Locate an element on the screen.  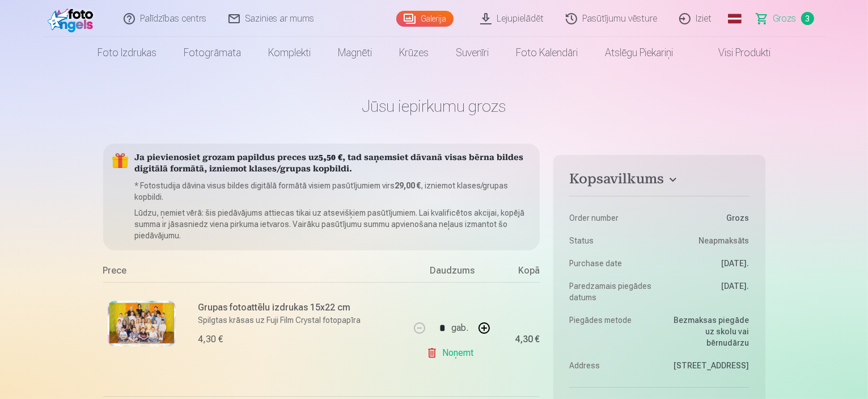
dt: Purchase date is located at coordinates (611, 263).